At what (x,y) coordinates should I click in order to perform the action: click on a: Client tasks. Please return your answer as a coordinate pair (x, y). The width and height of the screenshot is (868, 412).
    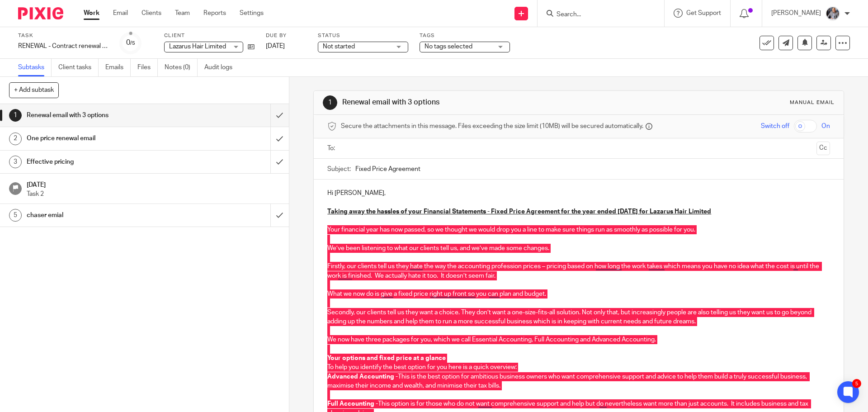
    Looking at the image, I should click on (78, 68).